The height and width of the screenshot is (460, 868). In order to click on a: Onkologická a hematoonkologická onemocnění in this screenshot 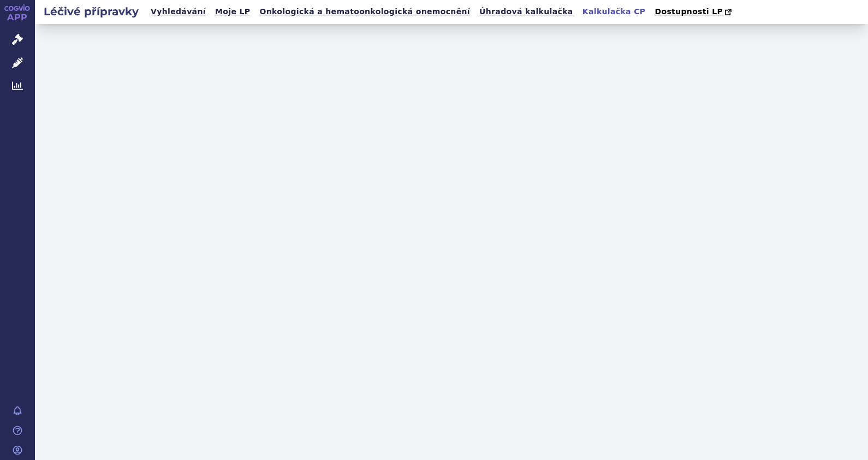, I will do `click(365, 12)`.